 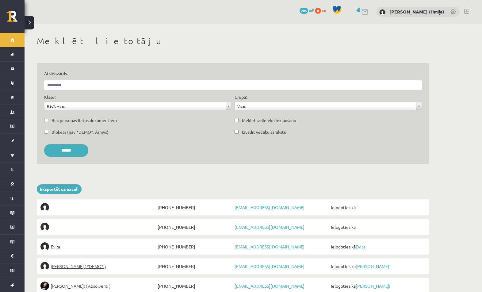 I want to click on label: Atslēgvārds:, so click(x=233, y=73).